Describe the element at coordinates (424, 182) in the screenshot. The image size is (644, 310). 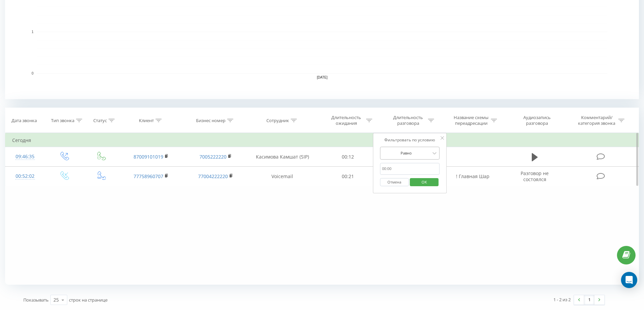
I see `span: OK` at that location.